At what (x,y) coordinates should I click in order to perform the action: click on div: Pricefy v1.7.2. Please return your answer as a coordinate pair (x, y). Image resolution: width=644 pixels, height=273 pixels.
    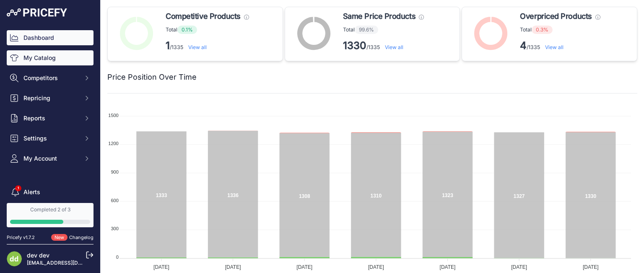
    Looking at the image, I should click on (21, 237).